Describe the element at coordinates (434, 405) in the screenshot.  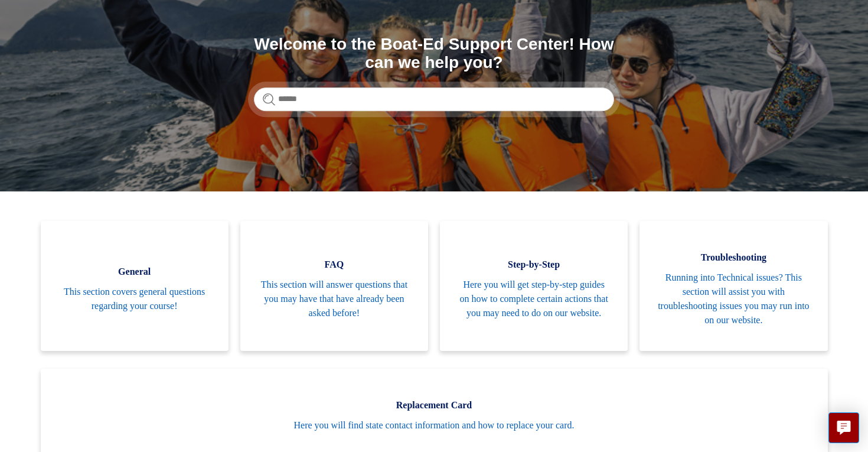
I see `span: Replacement Card` at that location.